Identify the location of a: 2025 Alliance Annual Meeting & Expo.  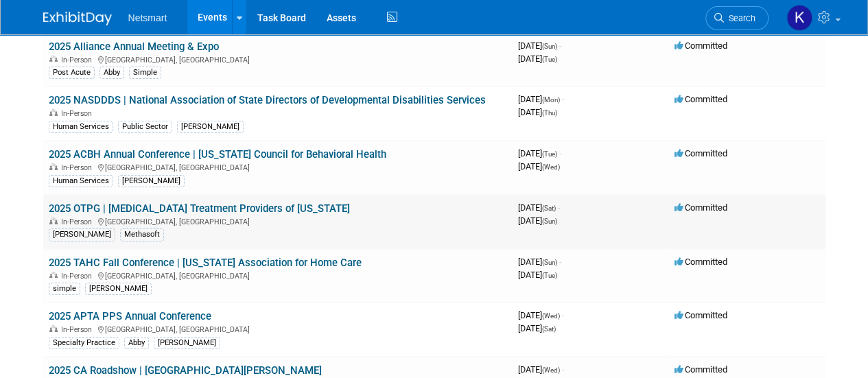
(134, 47).